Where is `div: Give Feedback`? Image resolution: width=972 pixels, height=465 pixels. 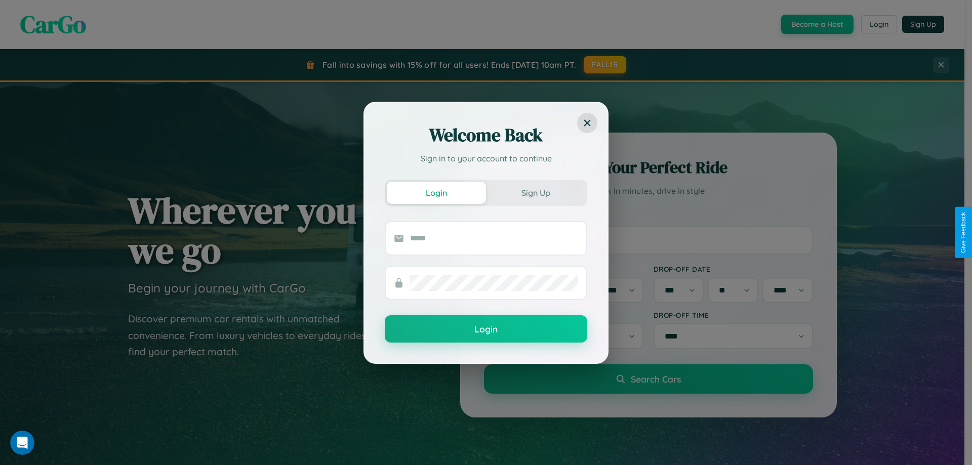
div: Give Feedback is located at coordinates (963, 232).